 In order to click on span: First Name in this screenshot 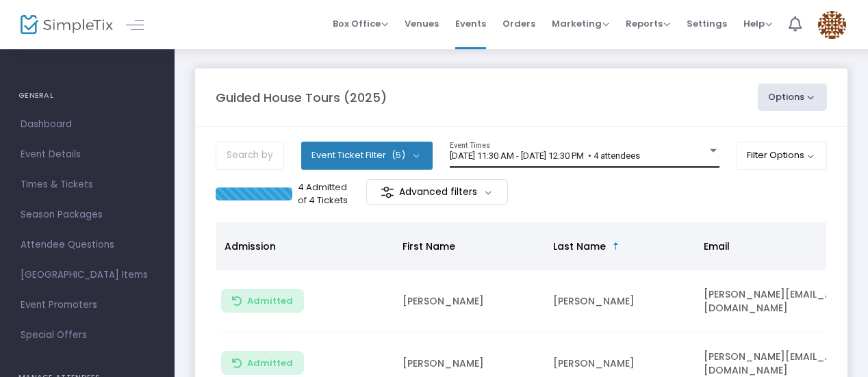, I will do `click(428, 247)`.